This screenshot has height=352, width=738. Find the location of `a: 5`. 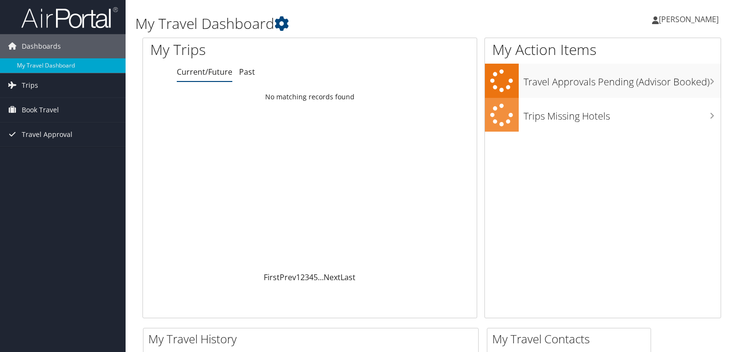

a: 5 is located at coordinates (315, 278).